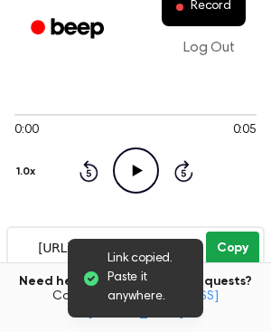 The width and height of the screenshot is (271, 332). I want to click on a: Log Out, so click(209, 48).